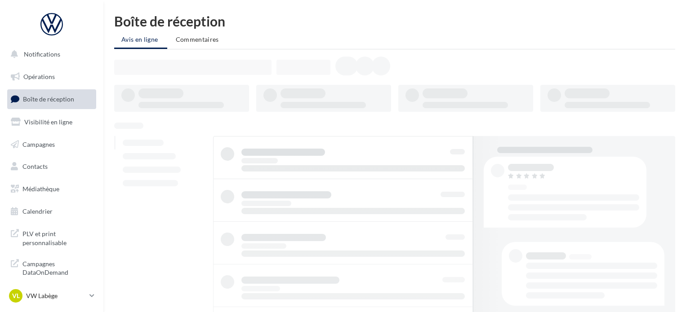  I want to click on a: PLV et print personnalisable, so click(52, 237).